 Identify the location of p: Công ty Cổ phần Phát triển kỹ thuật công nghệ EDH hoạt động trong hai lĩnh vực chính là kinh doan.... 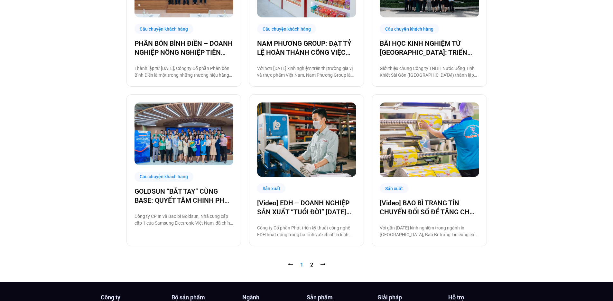
(307, 231).